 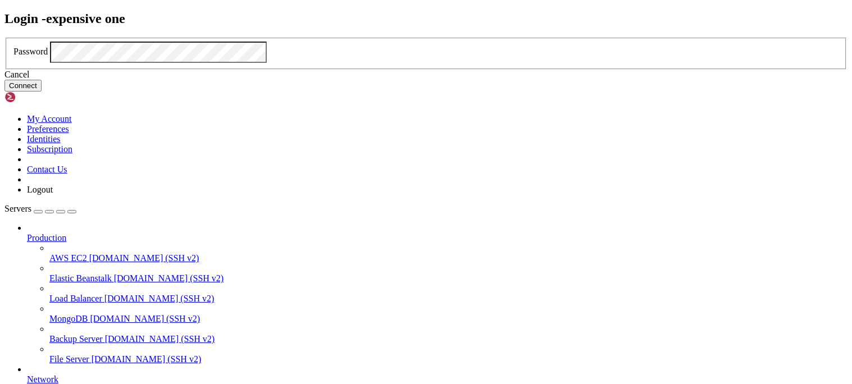 I want to click on a: Preferences, so click(x=48, y=129).